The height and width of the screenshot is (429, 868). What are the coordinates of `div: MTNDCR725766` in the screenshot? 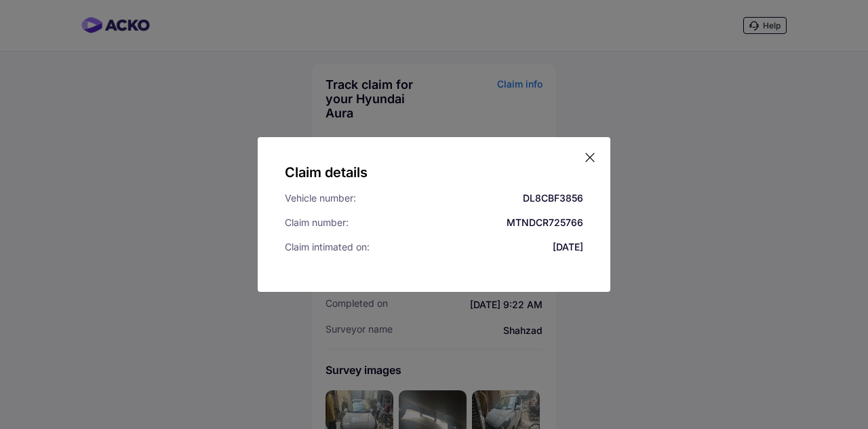 It's located at (545, 223).